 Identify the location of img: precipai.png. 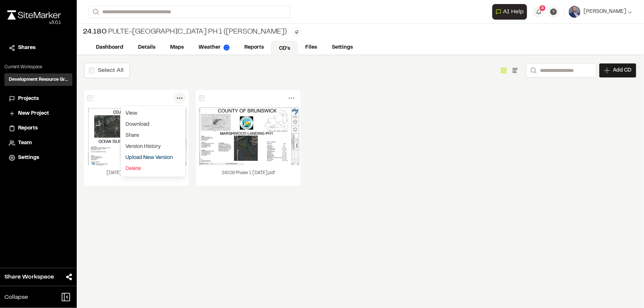
(227, 48).